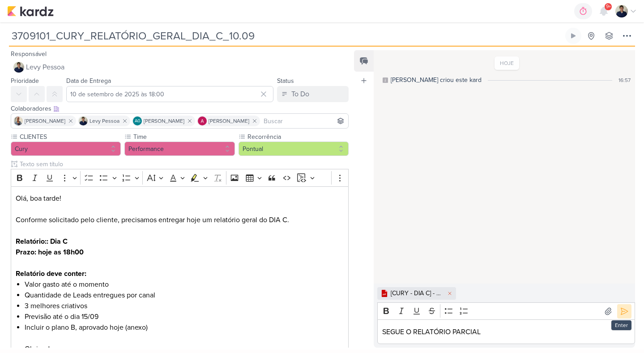  What do you see at coordinates (622, 325) in the screenshot?
I see `div: Enter` at bounding box center [622, 325].